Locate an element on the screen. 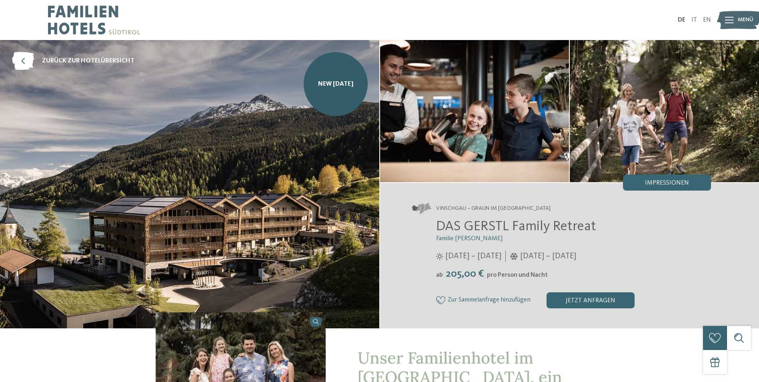  a: EN is located at coordinates (707, 20).